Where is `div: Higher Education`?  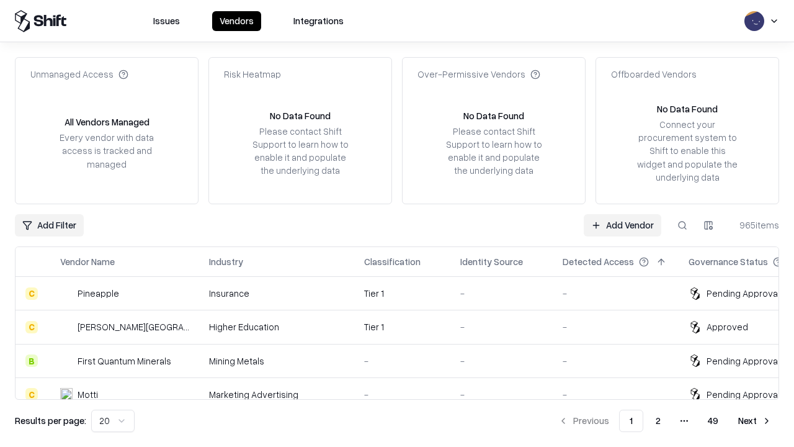
div: Higher Education is located at coordinates (277, 326).